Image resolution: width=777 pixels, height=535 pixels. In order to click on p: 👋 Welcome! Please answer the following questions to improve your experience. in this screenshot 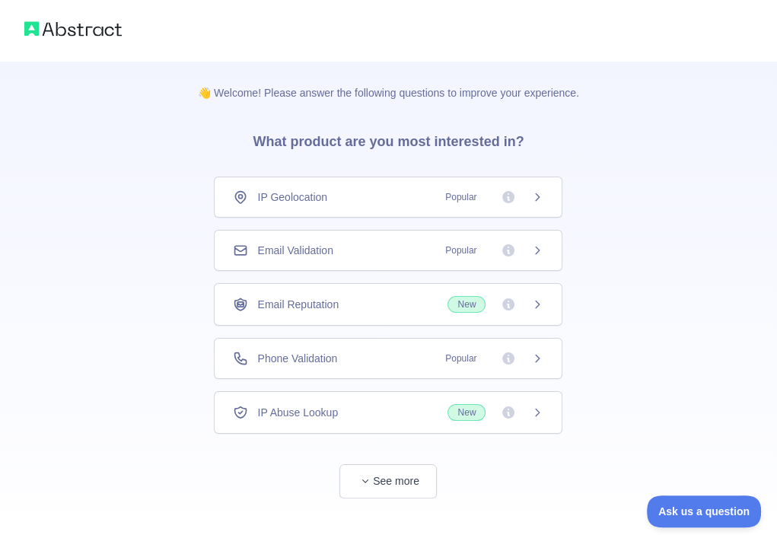, I will do `click(388, 81)`.